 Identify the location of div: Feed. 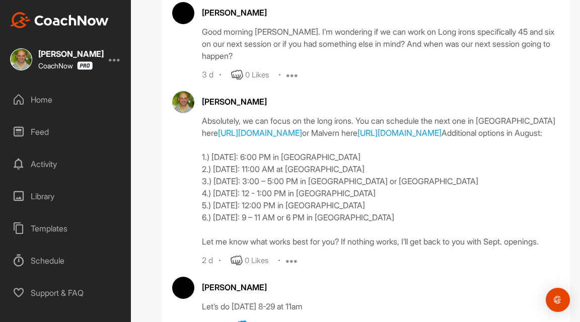
(66, 132).